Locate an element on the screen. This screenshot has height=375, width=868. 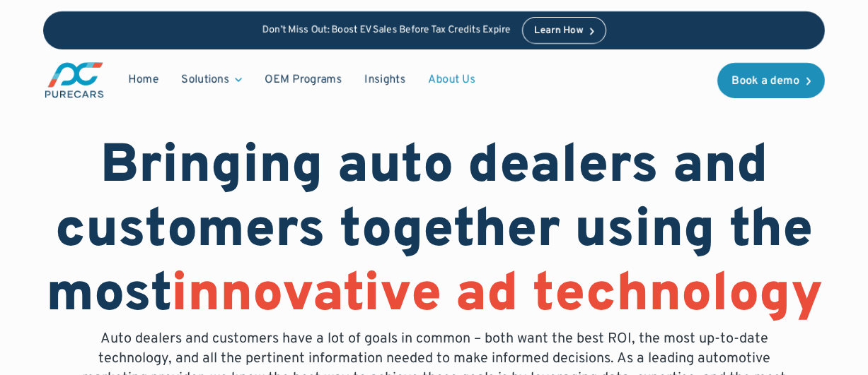
img: purecars logo is located at coordinates (74, 79).